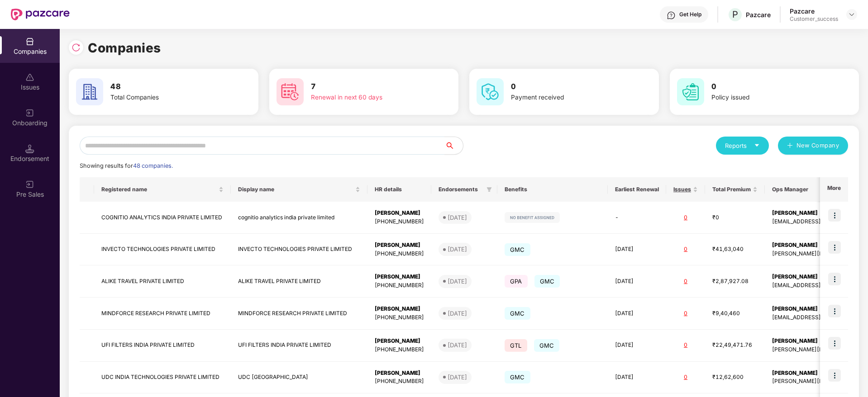 The image size is (868, 397). What do you see at coordinates (489, 189) in the screenshot?
I see `span: filter` at bounding box center [489, 189].